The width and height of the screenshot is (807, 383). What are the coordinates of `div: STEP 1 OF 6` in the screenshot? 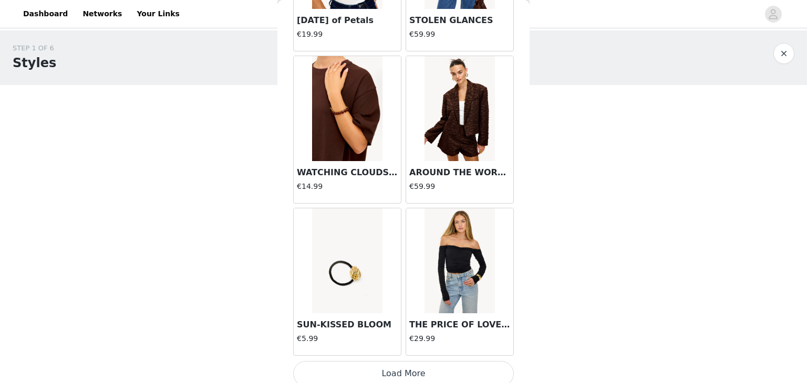 It's located at (34, 48).